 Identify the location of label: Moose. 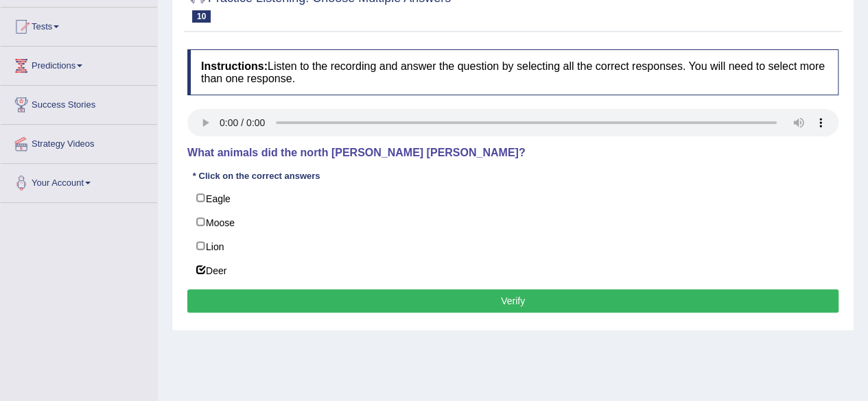
(512, 222).